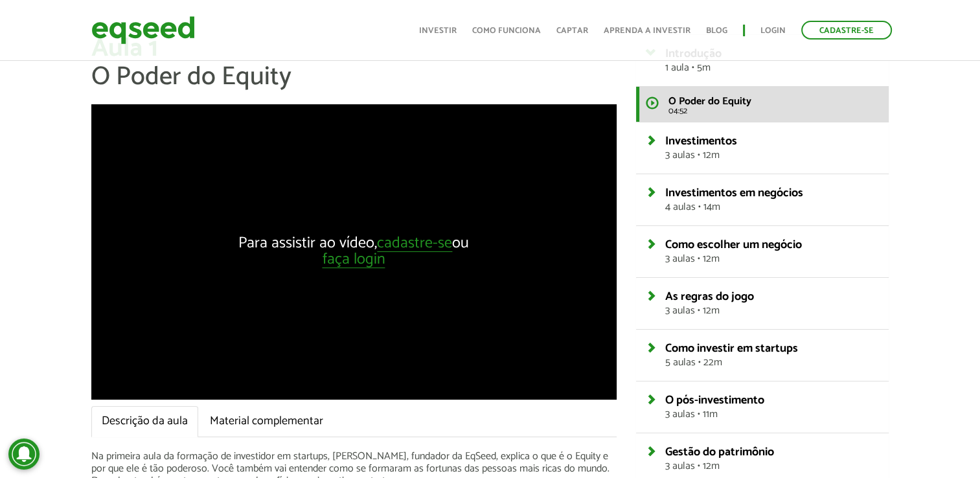 The image size is (980, 478). I want to click on img: EqSeed, so click(143, 30).